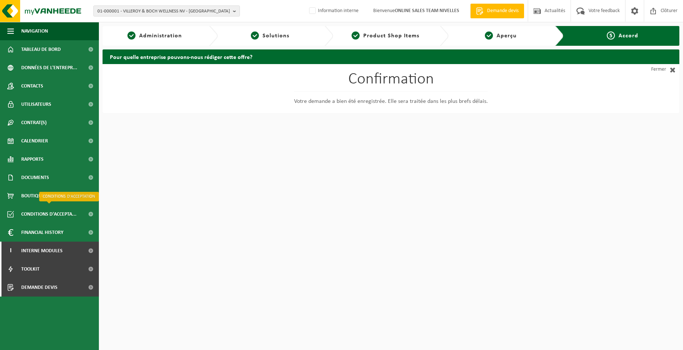 This screenshot has width=683, height=350. Describe the element at coordinates (333, 11) in the screenshot. I see `label: Information interne` at that location.